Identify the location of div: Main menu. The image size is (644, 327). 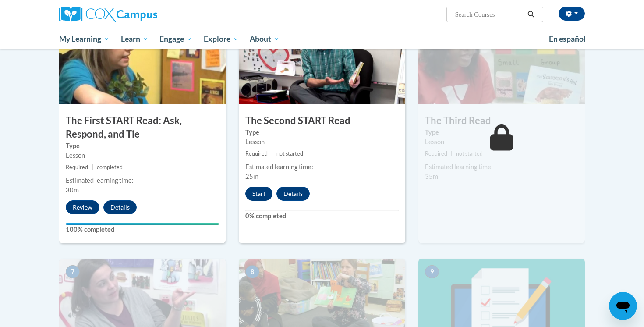
(322, 39).